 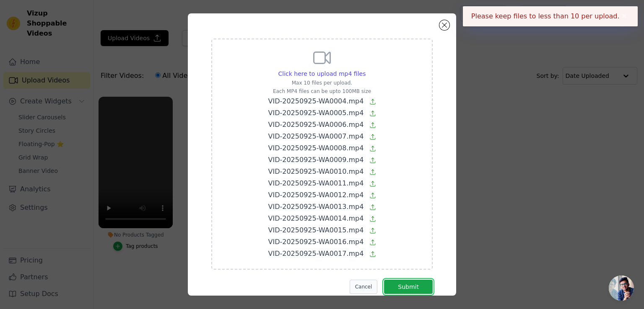 What do you see at coordinates (322, 74) in the screenshot?
I see `span: Click here to upload mp4 files` at bounding box center [322, 74].